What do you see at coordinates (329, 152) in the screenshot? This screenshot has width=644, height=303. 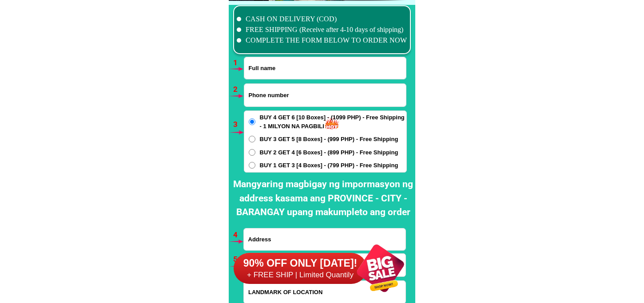 I see `span: BUY 2 GET 4 [6 Boxes] - (899 PHP) - Free Shipping` at bounding box center [329, 152].